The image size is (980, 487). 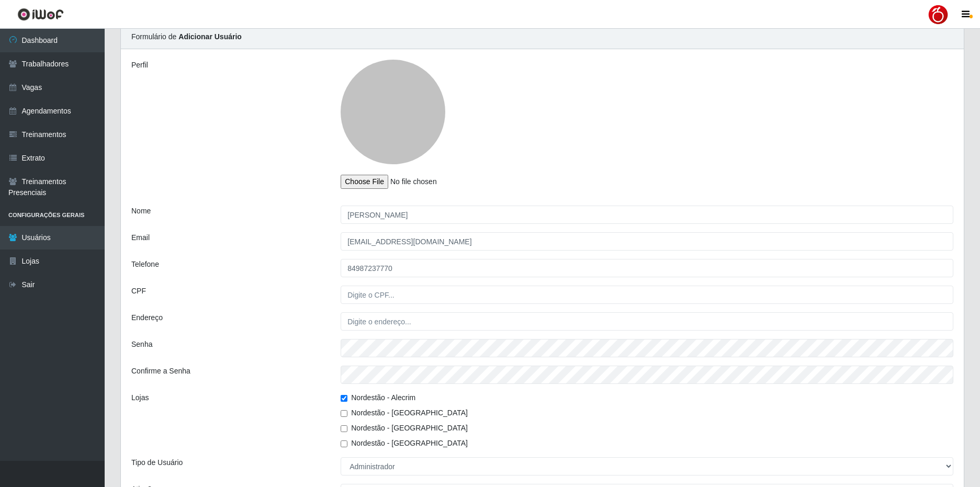 I want to click on input: Nordestão - Alecrim, so click(x=344, y=398).